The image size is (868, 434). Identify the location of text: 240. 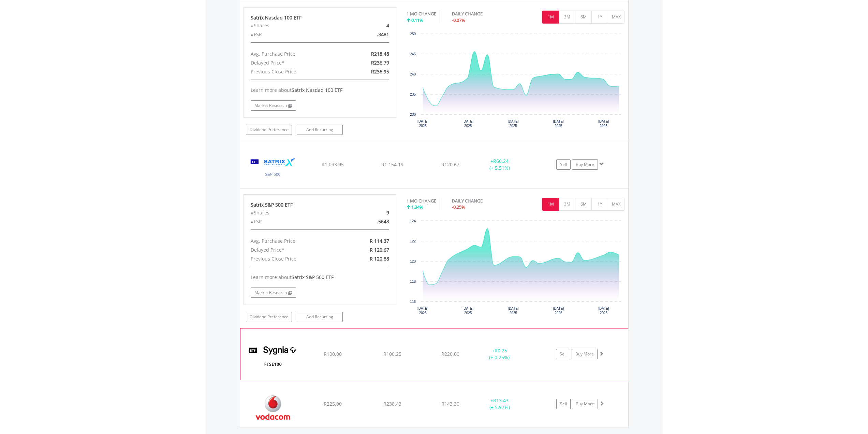
(413, 74).